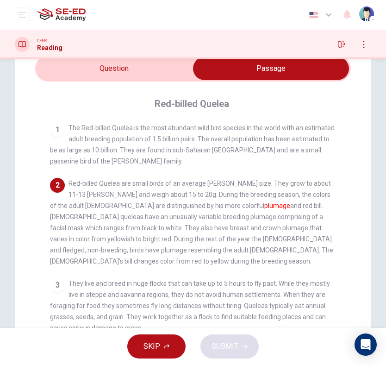 The height and width of the screenshot is (365, 386). I want to click on img: en, so click(314, 15).